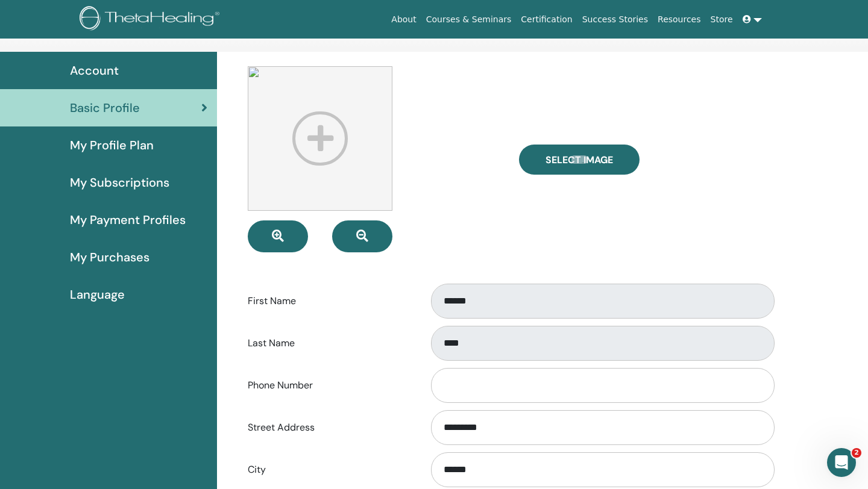 The width and height of the screenshot is (868, 489). Describe the element at coordinates (110, 257) in the screenshot. I see `span: My Purchases` at that location.